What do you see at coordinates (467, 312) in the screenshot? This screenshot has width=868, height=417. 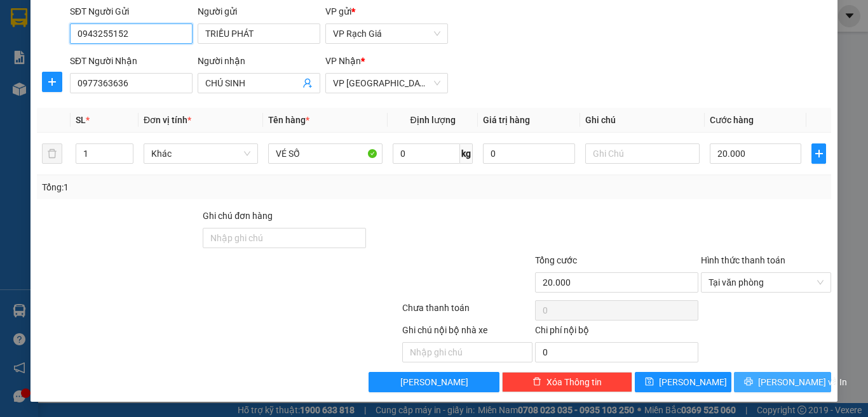 I see `div: Chưa thanh toán` at bounding box center [467, 312].